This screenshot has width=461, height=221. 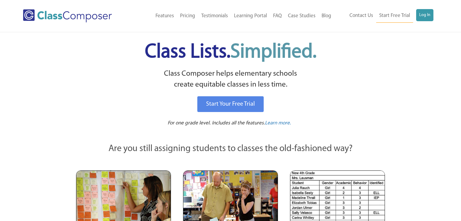 I want to click on a: Case Studies, so click(x=301, y=16).